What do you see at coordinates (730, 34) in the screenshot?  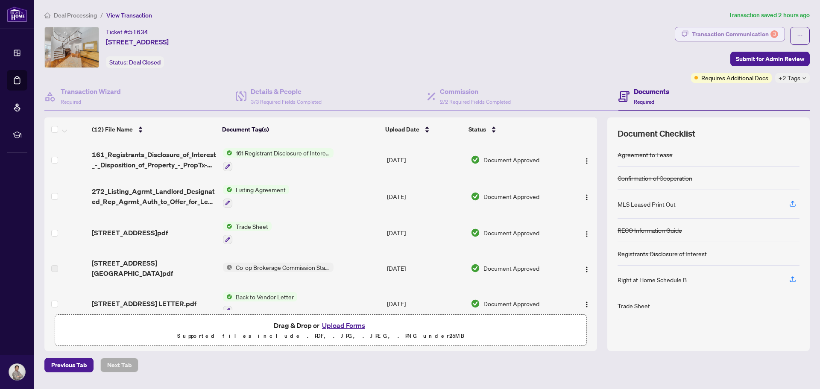 I see `button: Transaction Communication3` at bounding box center [730, 34].